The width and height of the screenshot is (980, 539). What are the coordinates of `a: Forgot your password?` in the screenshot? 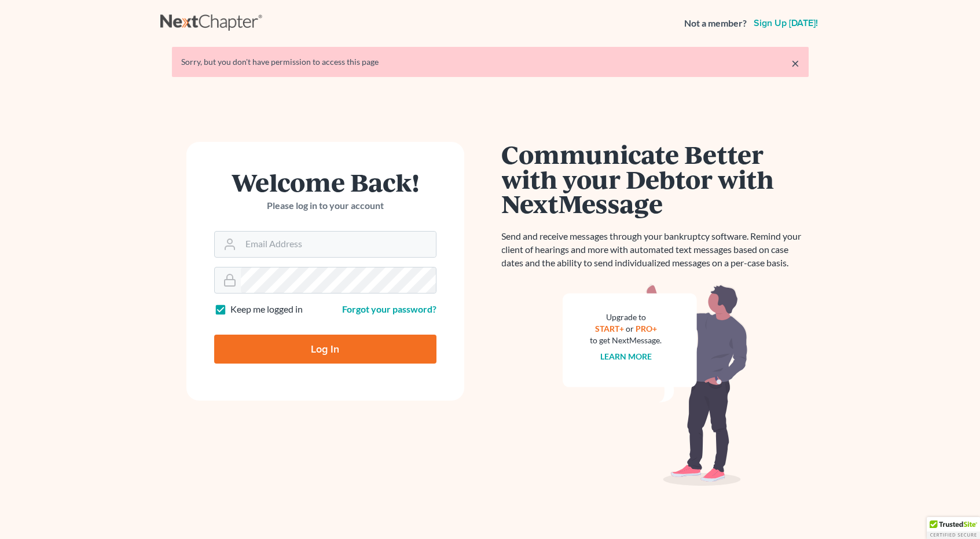 It's located at (389, 309).